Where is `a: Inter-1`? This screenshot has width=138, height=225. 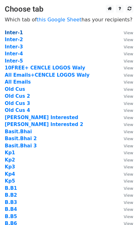 a: Inter-1 is located at coordinates (14, 33).